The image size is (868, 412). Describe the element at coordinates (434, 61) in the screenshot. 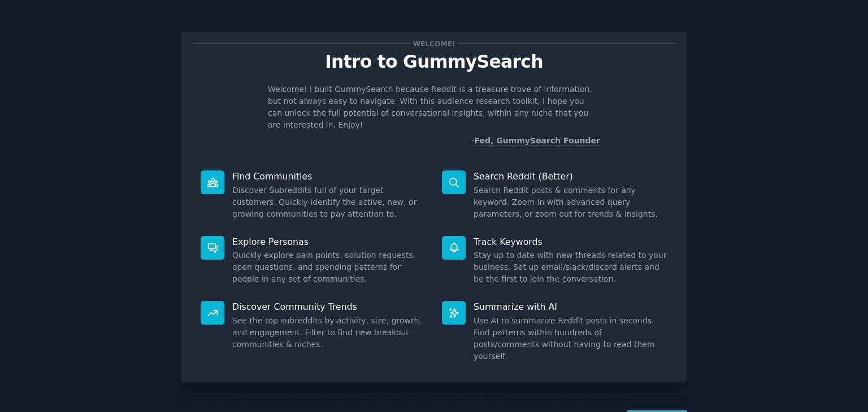

I see `p: Intro to GummySearch` at that location.